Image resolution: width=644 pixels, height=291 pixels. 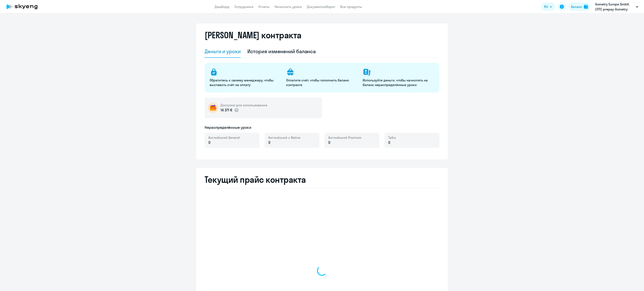 What do you see at coordinates (321, 7) in the screenshot?
I see `a: Документооборот` at bounding box center [321, 7].